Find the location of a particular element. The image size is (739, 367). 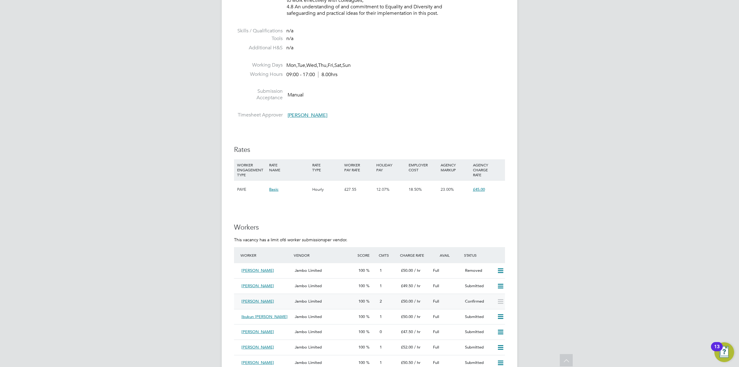

div: HOLIDAY PAY is located at coordinates (391, 167).